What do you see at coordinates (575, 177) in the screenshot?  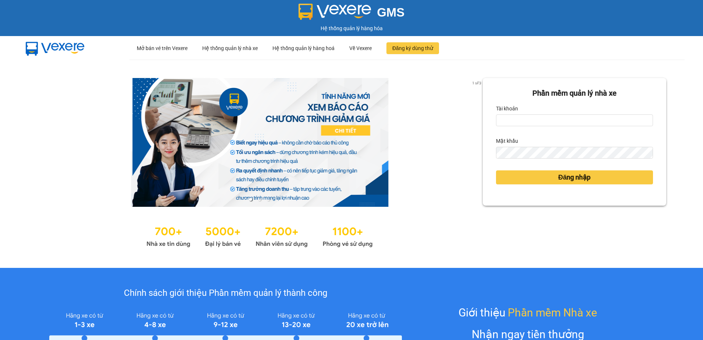 I see `button: Đăng nhập` at bounding box center [575, 177].